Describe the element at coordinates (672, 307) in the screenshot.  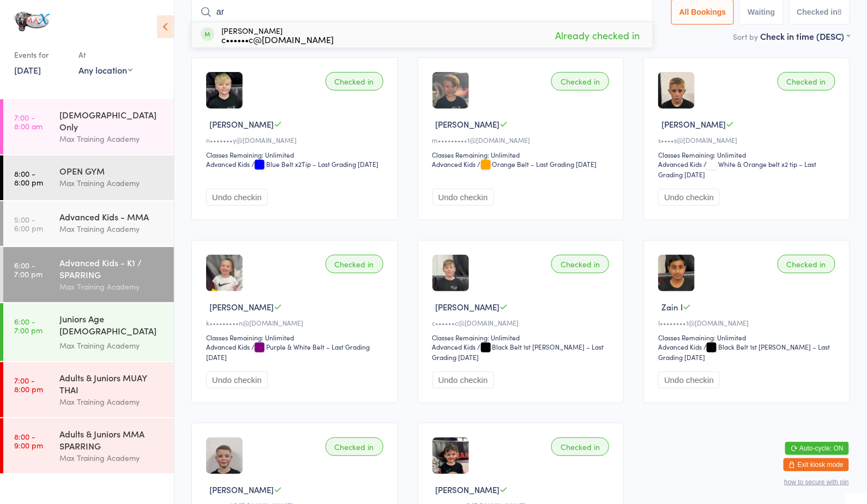
I see `span: Zain I` at that location.